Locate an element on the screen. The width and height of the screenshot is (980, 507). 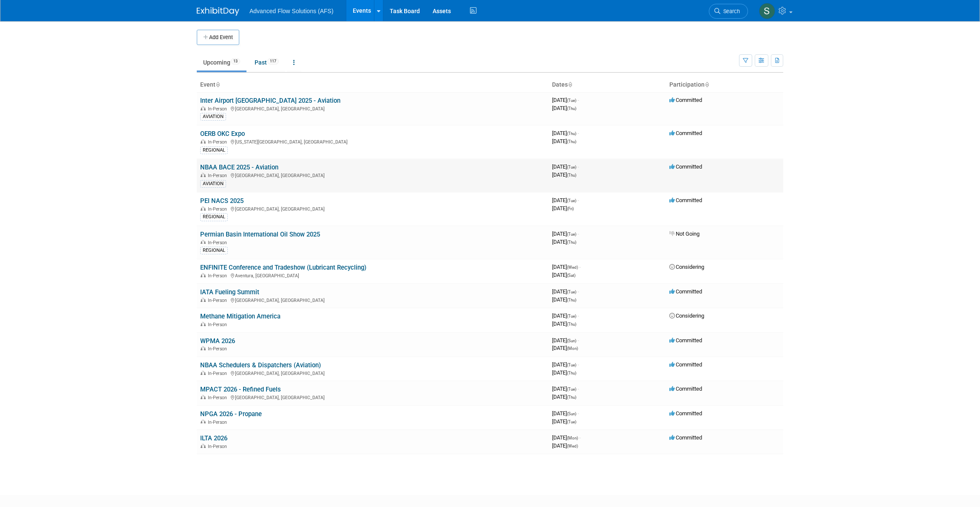
span: 117 is located at coordinates (273, 61).